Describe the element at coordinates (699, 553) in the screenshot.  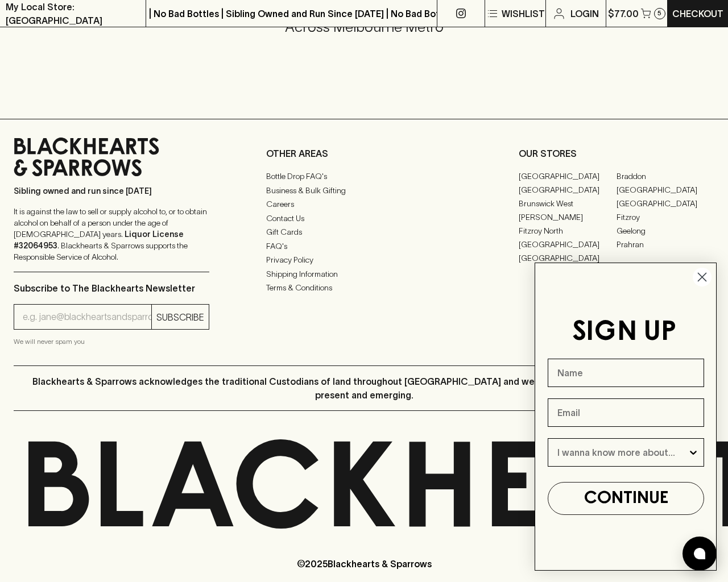
I see `img: bubble-icon` at that location.